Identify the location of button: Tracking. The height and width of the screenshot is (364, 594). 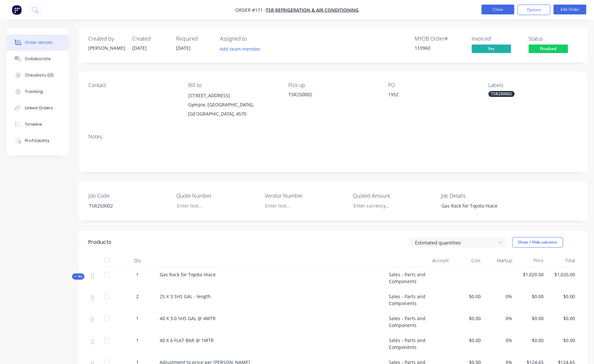
(38, 92).